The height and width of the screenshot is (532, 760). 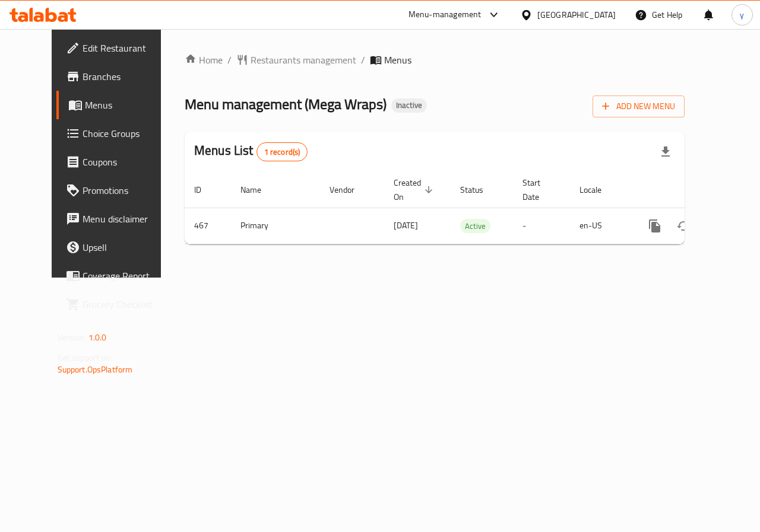 I want to click on span: Active, so click(x=474, y=226).